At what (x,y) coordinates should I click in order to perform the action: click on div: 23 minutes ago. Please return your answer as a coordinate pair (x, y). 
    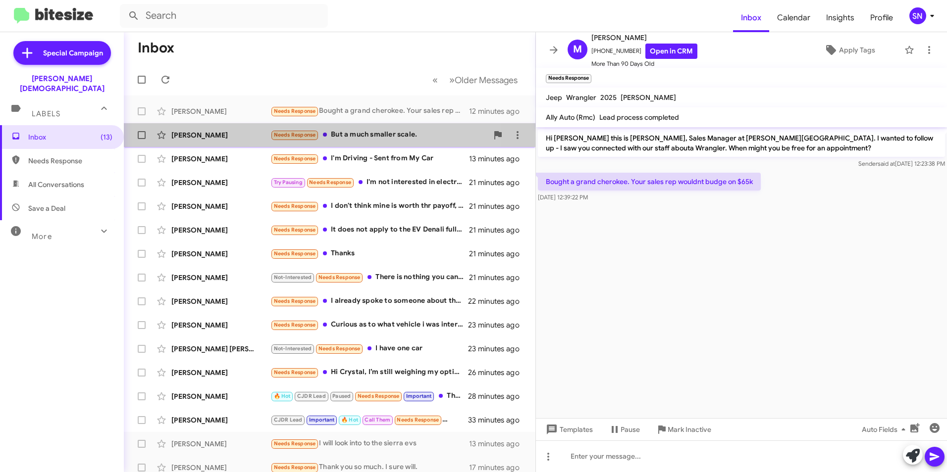
    Looking at the image, I should click on (498, 349).